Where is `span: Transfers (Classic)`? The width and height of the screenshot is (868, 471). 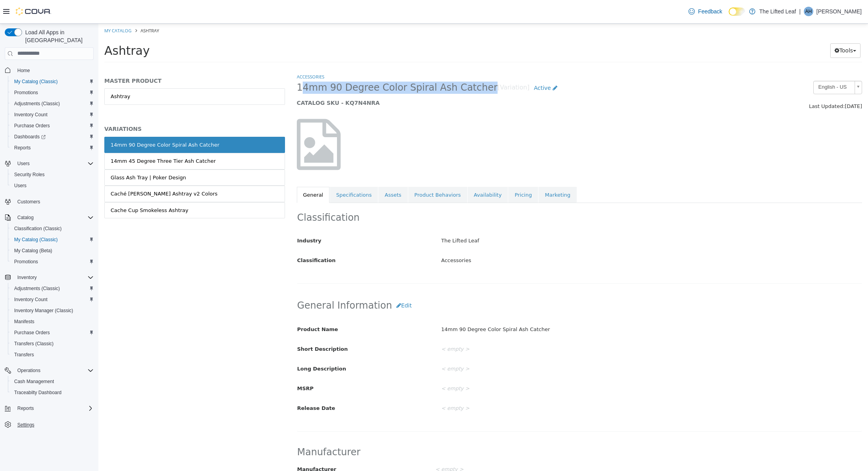
span: Transfers (Classic) is located at coordinates (34, 344).